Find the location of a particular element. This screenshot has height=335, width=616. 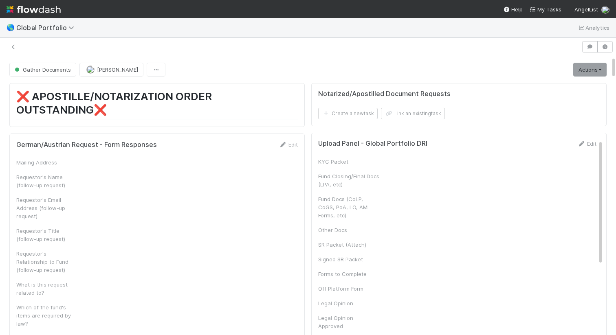

button: Link an existingtask is located at coordinates (413, 114).